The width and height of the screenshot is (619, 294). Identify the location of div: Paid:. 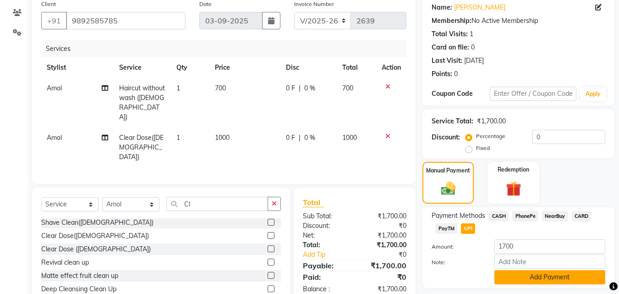
(325, 277).